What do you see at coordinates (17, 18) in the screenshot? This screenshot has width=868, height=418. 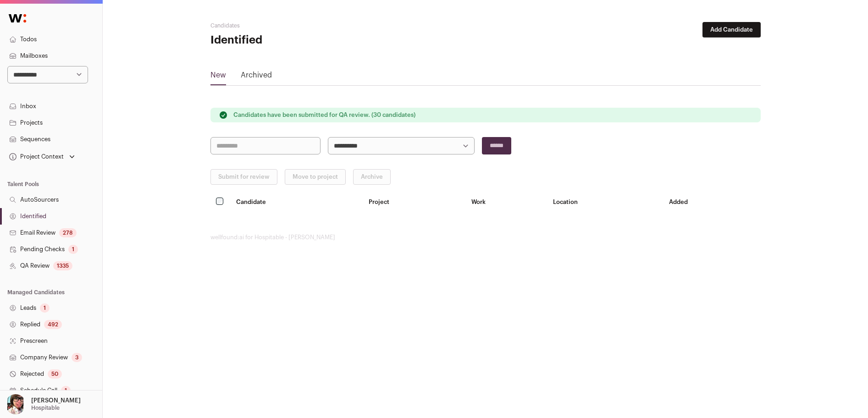 I see `img: Wellfound` at bounding box center [17, 18].